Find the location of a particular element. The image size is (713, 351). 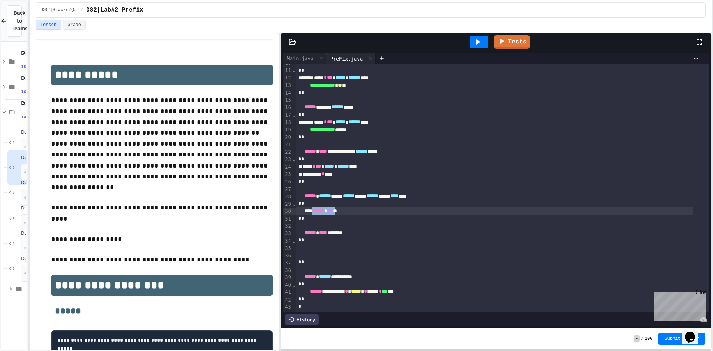

div: 16 is located at coordinates (287, 108).